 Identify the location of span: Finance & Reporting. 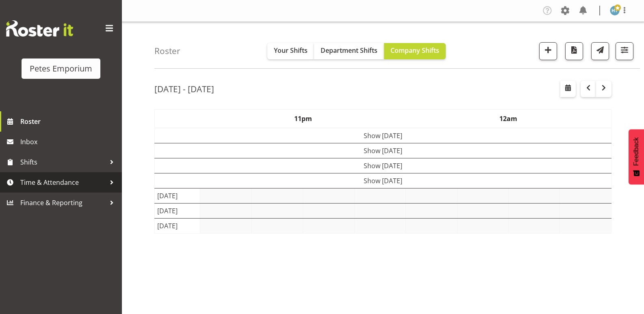
(63, 203).